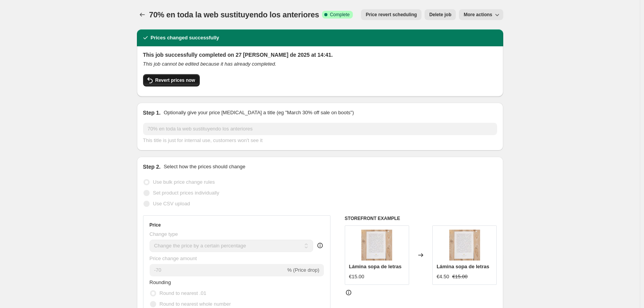  Describe the element at coordinates (186, 193) in the screenshot. I see `span: Set product prices individually` at that location.